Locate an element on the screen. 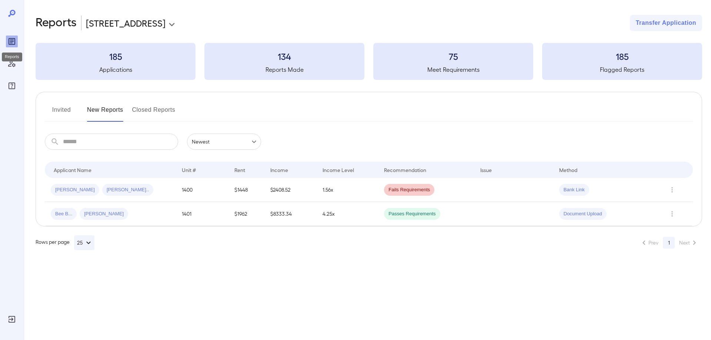 The height and width of the screenshot is (340, 711). h3: 75 is located at coordinates (453, 56).